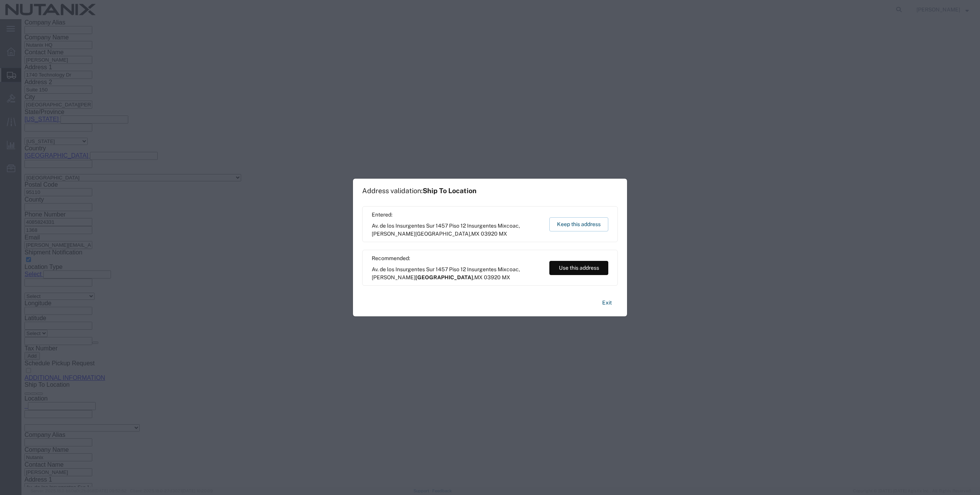 The image size is (980, 495). Describe the element at coordinates (419, 191) in the screenshot. I see `h1: Address validation:` at that location.